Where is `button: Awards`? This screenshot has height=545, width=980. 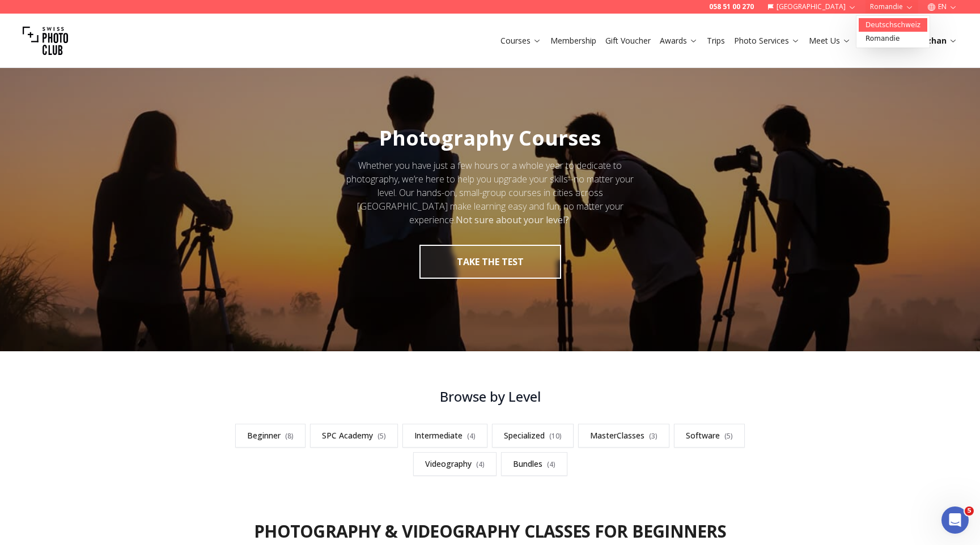
button: Awards is located at coordinates (678, 40).